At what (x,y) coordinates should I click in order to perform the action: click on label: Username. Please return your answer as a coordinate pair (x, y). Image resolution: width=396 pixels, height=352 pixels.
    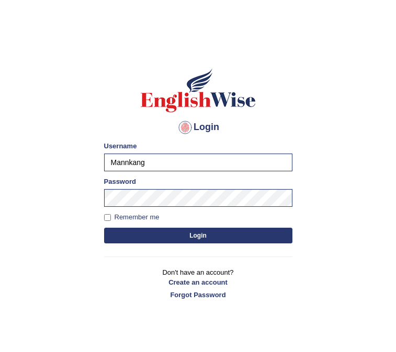
    Looking at the image, I should click on (120, 146).